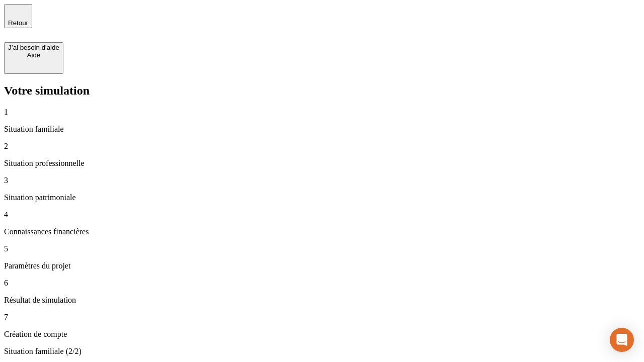  What do you see at coordinates (322, 147) in the screenshot?
I see `p: 2` at bounding box center [322, 147].